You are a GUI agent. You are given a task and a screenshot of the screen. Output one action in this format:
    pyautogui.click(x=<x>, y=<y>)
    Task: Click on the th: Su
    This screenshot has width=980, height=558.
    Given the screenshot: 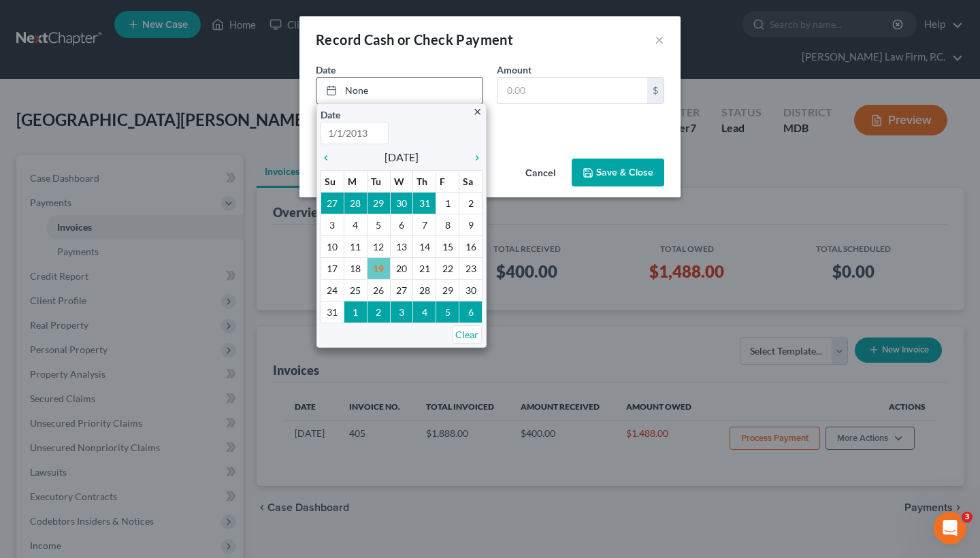 What is the action you would take?
    pyautogui.click(x=333, y=181)
    